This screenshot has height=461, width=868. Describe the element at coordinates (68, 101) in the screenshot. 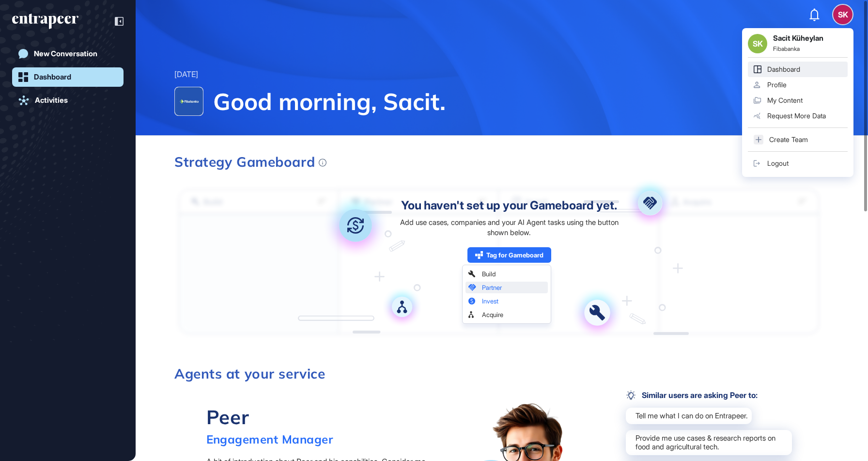

I see `a: Activities` at that location.